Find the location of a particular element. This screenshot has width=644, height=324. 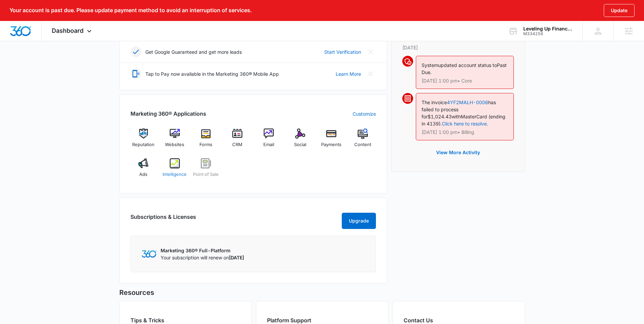

a: Intelligence is located at coordinates (174, 170).